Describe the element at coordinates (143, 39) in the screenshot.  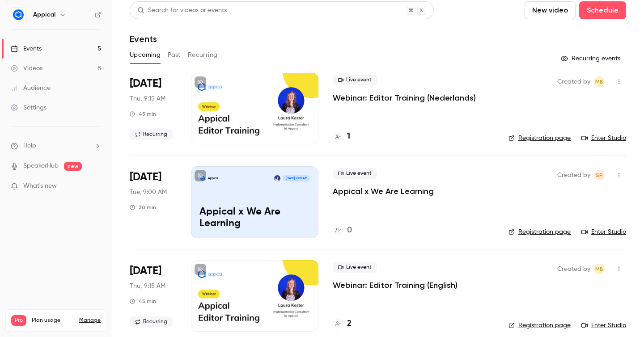
I see `h1: Events` at that location.